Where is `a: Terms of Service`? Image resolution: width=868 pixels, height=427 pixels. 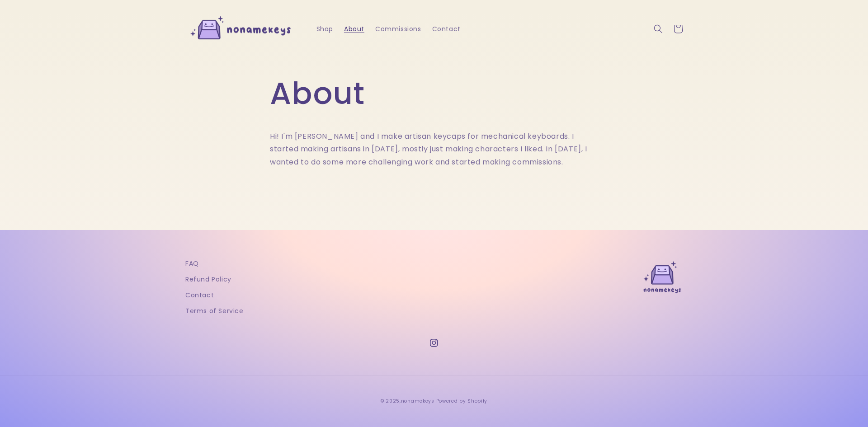
a: Terms of Service is located at coordinates (214, 311).